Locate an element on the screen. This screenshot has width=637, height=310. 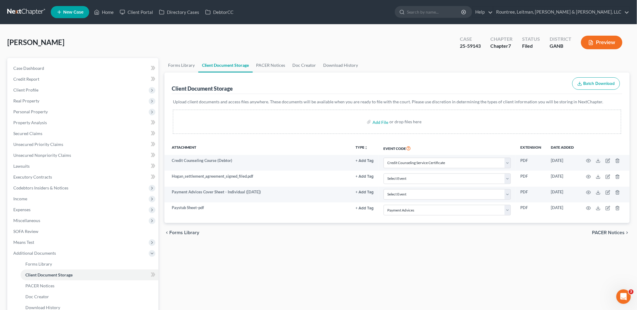
span: Doc Creator is located at coordinates (37, 297).